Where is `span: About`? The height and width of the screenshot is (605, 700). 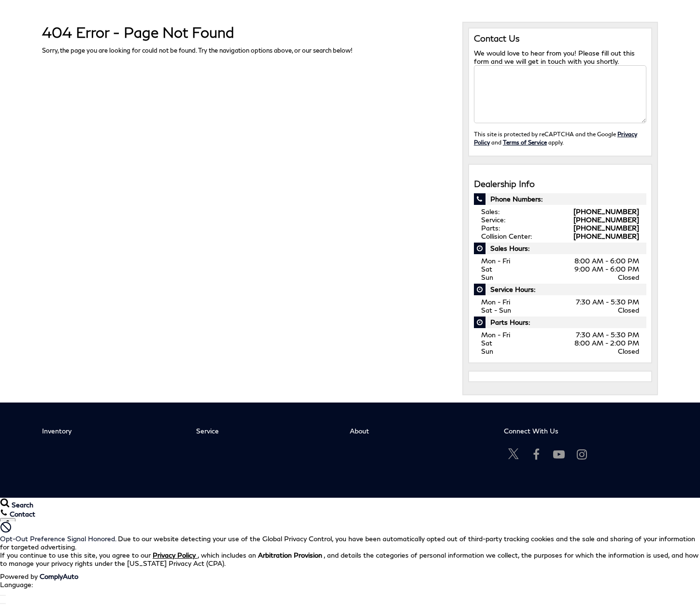
span: About is located at coordinates (419, 430).